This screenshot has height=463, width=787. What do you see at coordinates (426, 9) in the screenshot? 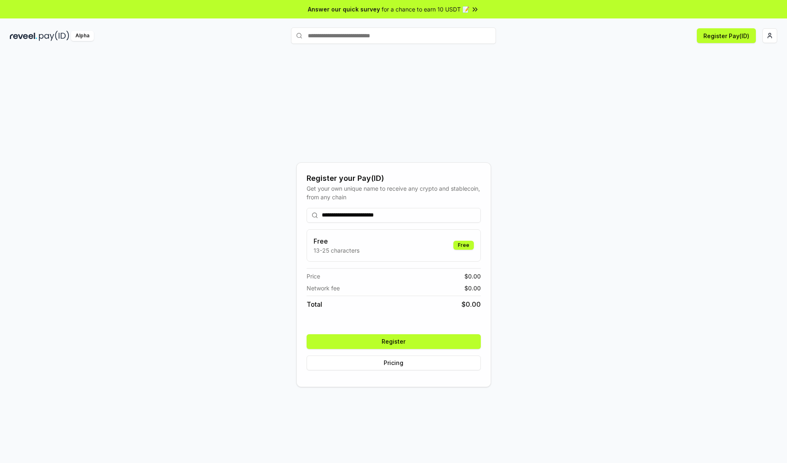
I see `span: for a chance to earn 10 USDT 📝` at bounding box center [426, 9].